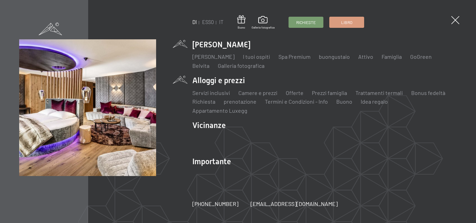 The height and width of the screenshot is (223, 476). Describe the element at coordinates (329, 93) in the screenshot. I see `font: Prezzi famiglia` at that location.